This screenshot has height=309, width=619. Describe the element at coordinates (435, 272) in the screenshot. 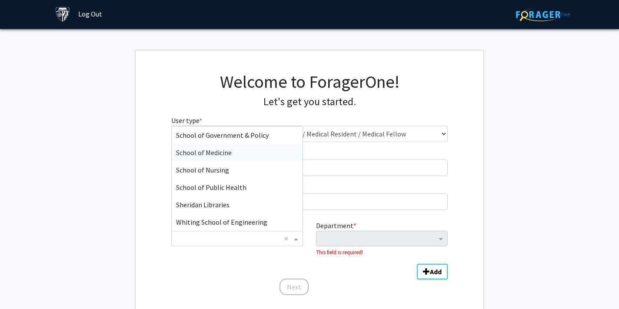

I see `b: Add` at that location.